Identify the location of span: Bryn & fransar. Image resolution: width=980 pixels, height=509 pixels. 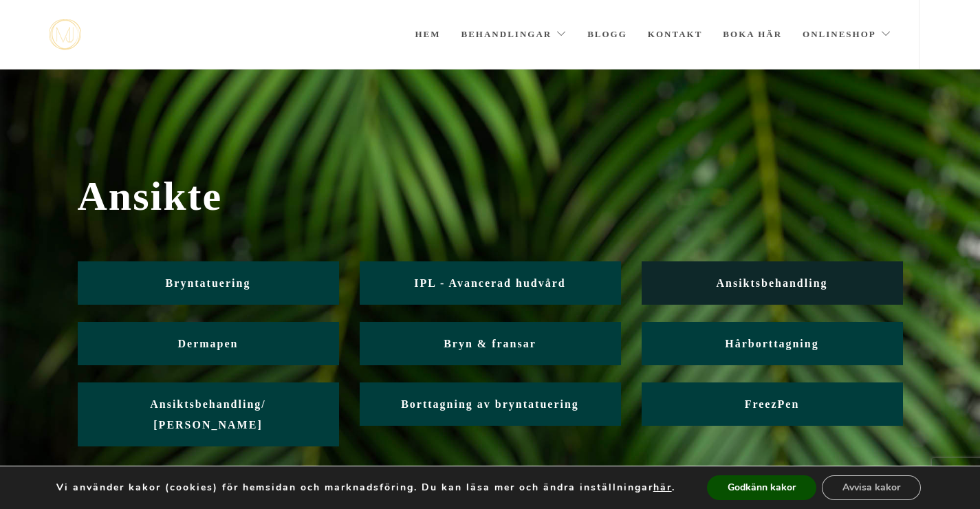
(490, 343).